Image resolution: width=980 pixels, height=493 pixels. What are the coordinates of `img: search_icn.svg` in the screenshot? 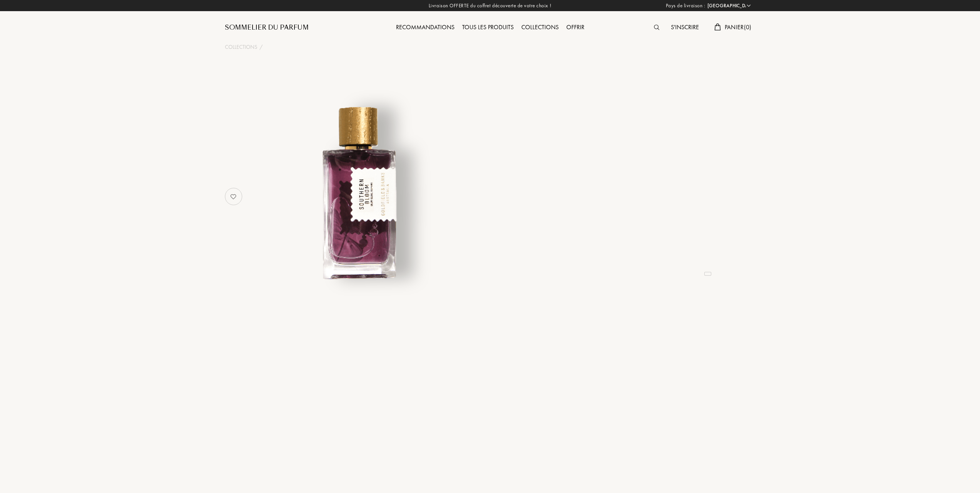 It's located at (657, 27).